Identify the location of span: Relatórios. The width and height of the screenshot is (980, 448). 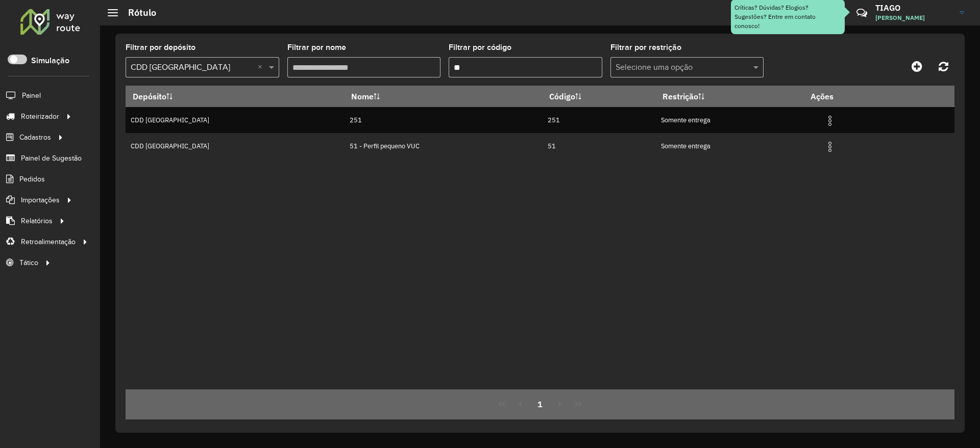
(37, 221).